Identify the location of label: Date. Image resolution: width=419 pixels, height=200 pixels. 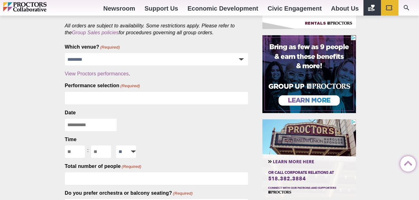
(70, 113).